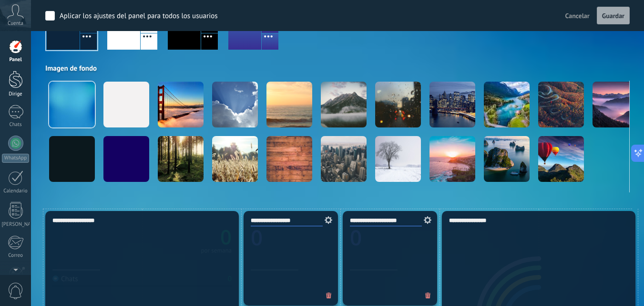 Image resolution: width=644 pixels, height=306 pixels. Describe the element at coordinates (16, 191) in the screenshot. I see `font: Calendario` at that location.